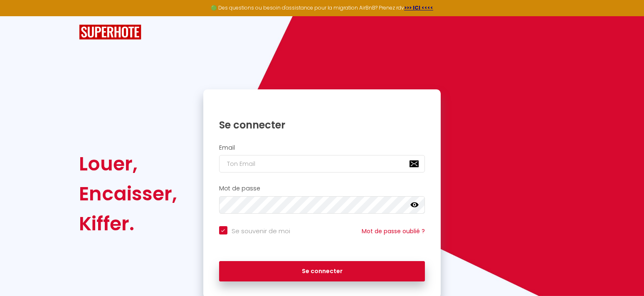 The width and height of the screenshot is (644, 296). I want to click on input: Ton Email, so click(322, 164).